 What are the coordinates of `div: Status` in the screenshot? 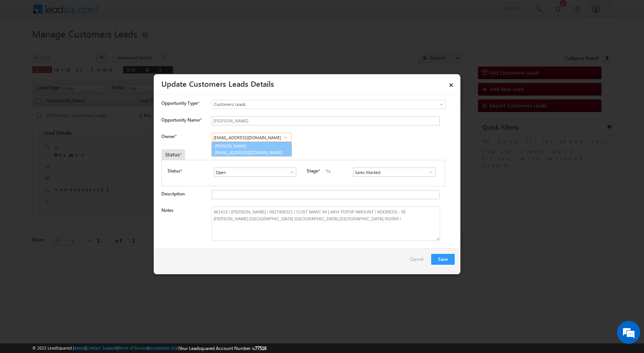 It's located at (173, 154).